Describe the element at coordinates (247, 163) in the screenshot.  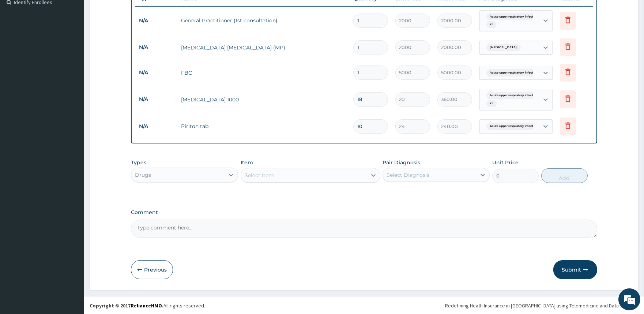
I see `label: Item` at that location.